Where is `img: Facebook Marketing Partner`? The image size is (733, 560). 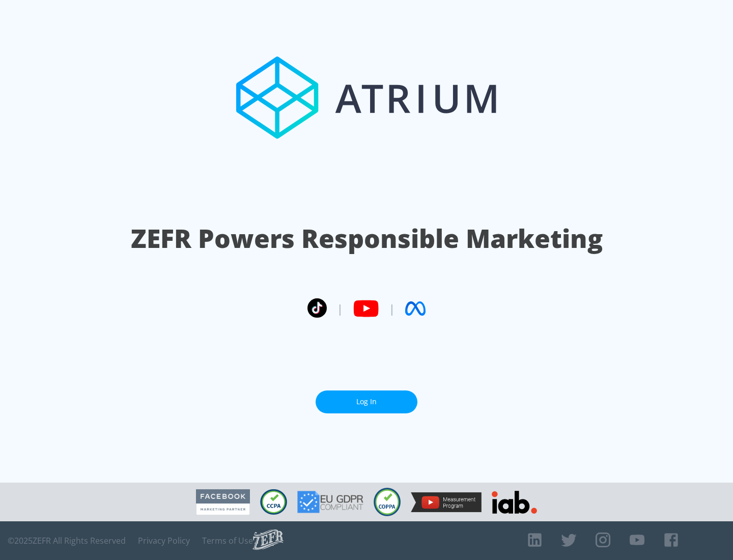 img: Facebook Marketing Partner is located at coordinates (223, 502).